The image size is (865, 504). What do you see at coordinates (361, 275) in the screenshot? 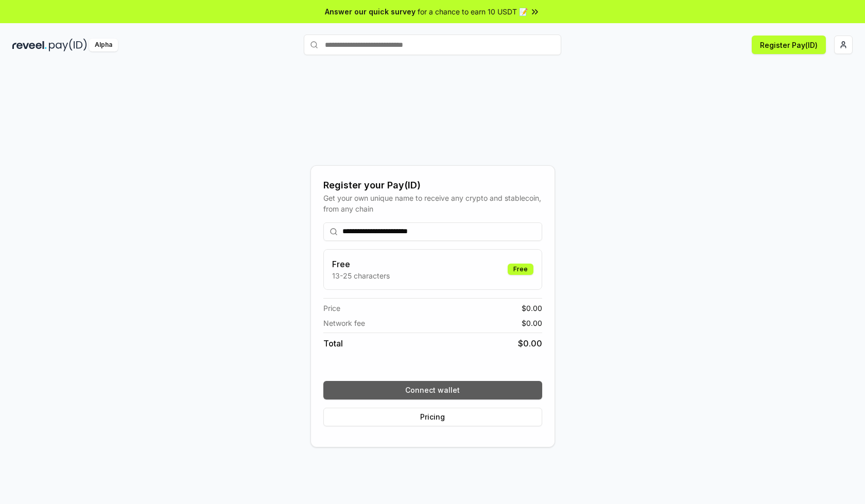
I see `p: 13-25 characters` at bounding box center [361, 275].